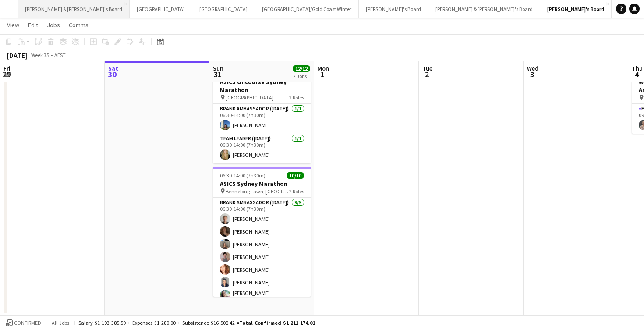 Image resolution: width=644 pixels, height=330 pixels. I want to click on a: Jobs, so click(53, 25).